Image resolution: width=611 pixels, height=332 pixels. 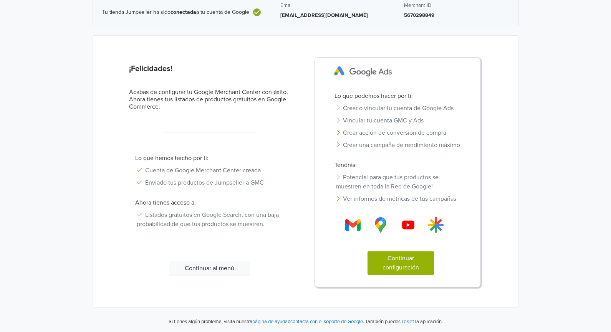 I want to click on button: Continuar configuración, so click(x=401, y=263).